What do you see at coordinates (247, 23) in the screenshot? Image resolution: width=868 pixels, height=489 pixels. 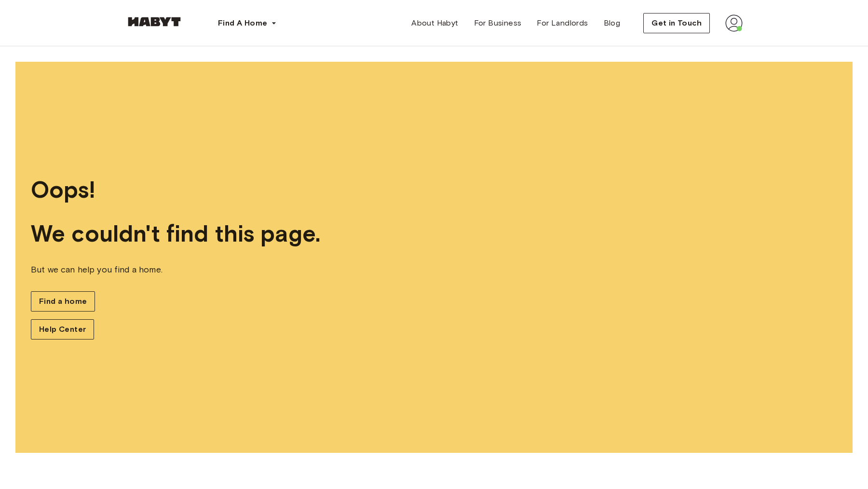 I see `button: Find A Home` at bounding box center [247, 23].